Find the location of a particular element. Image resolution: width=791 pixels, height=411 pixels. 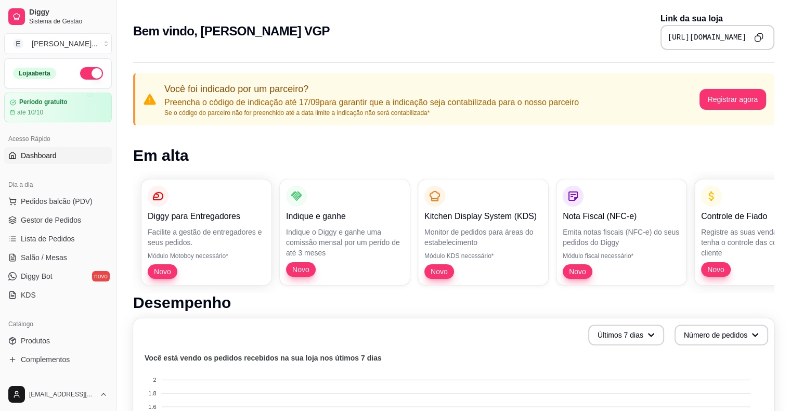

button: Alterar Status is located at coordinates (92, 73).